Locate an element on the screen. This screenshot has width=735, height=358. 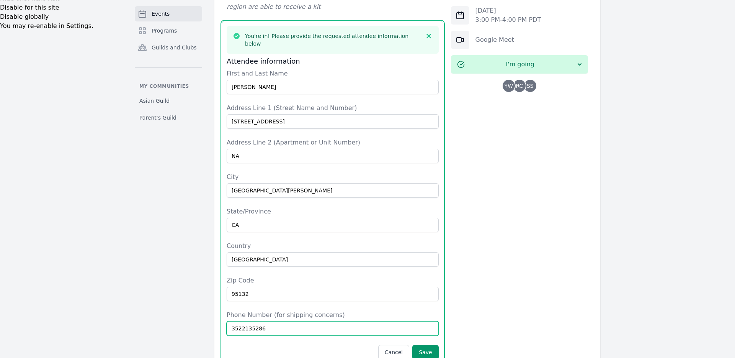
span: Guilds and Clubs is located at coordinates (174, 47).